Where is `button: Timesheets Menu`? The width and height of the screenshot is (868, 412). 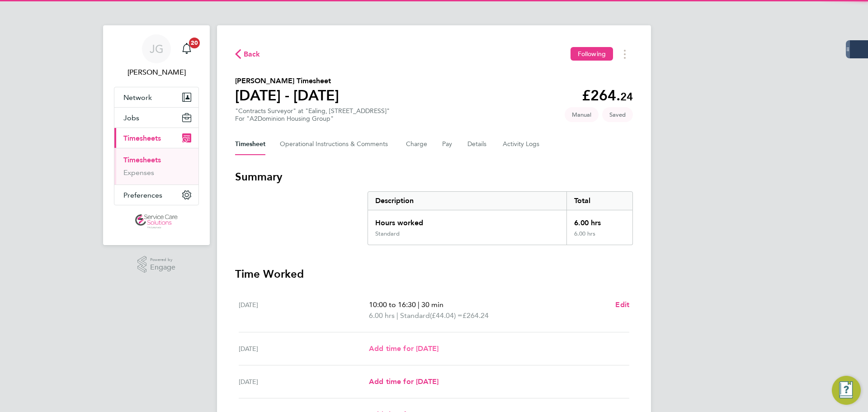 button: Timesheets Menu is located at coordinates (625, 54).